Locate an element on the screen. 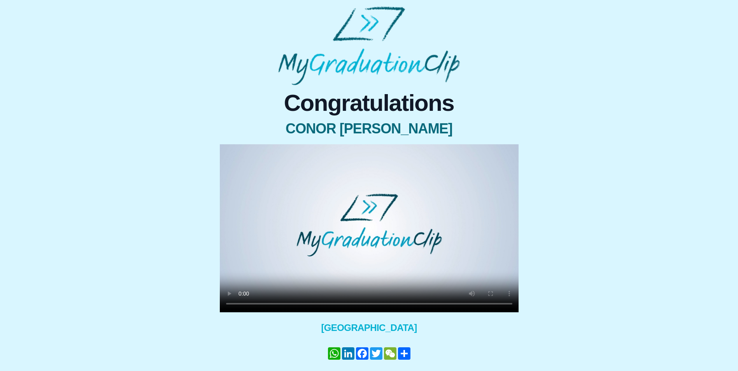 The width and height of the screenshot is (738, 371). a: WeChat is located at coordinates (390, 353).